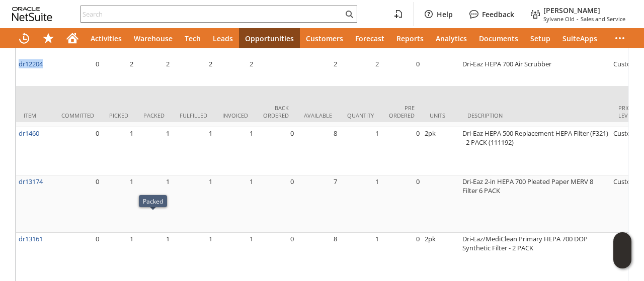 The height and width of the screenshot is (281, 644). What do you see at coordinates (540, 38) in the screenshot?
I see `a: Setup` at bounding box center [540, 38].